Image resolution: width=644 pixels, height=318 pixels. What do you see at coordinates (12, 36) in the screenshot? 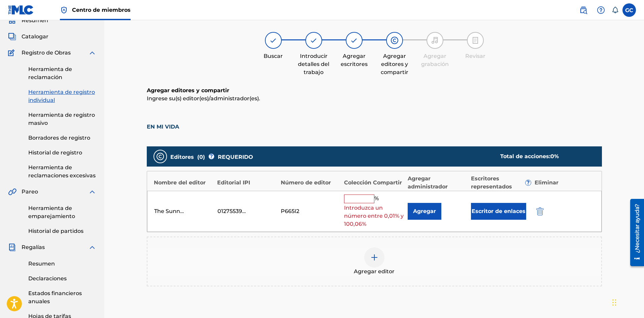
I see `img: Catalogar` at bounding box center [12, 36].